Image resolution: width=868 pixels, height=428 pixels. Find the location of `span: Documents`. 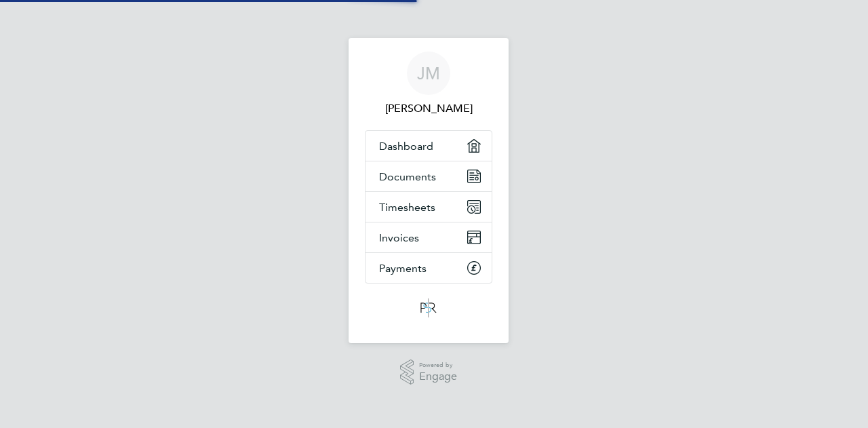

span: Documents is located at coordinates (407, 176).